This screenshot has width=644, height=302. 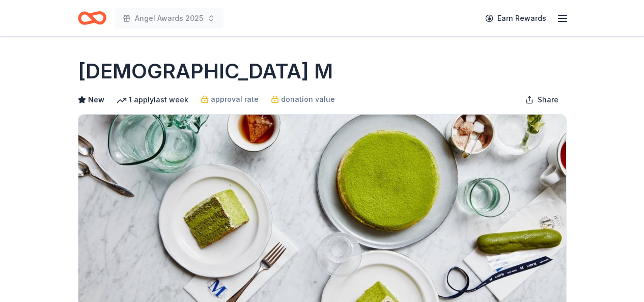 What do you see at coordinates (516, 19) in the screenshot?
I see `a: Earn Rewards` at bounding box center [516, 19].